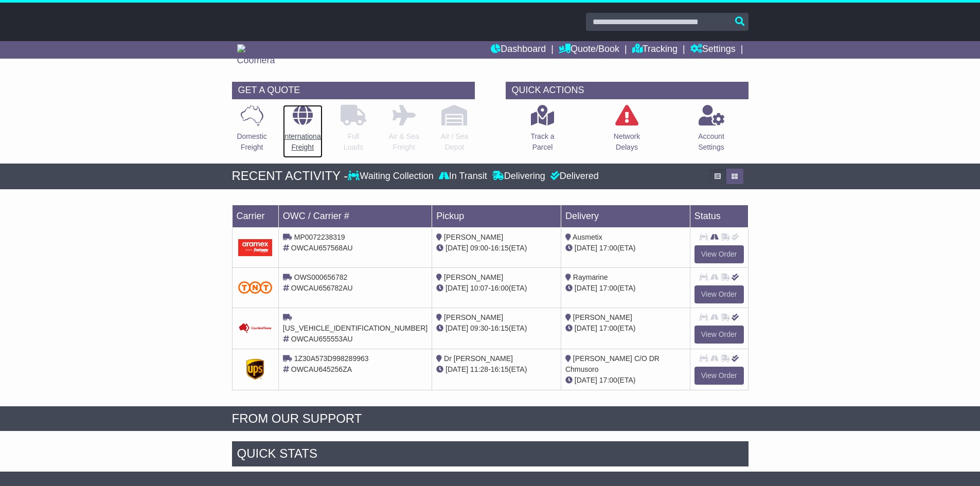 This screenshot has width=980, height=486. What do you see at coordinates (718, 216) in the screenshot?
I see `td: Status` at bounding box center [718, 216].